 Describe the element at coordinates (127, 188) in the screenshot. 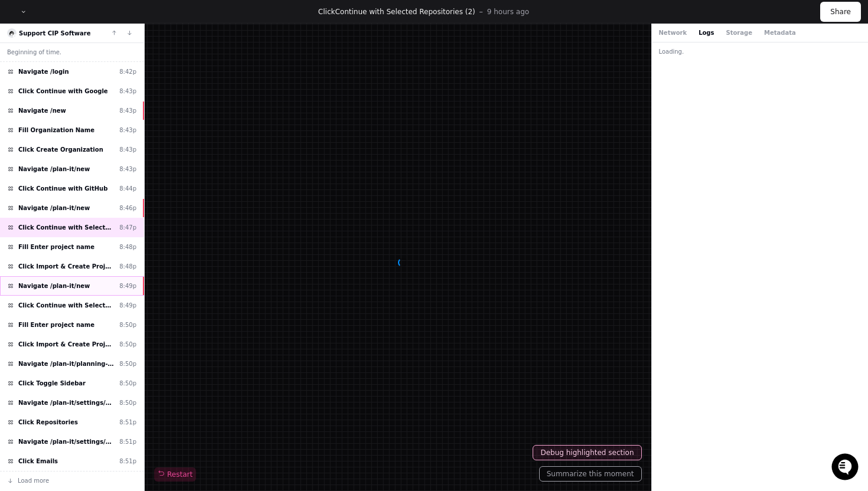

I see `div: 8:44p` at that location.